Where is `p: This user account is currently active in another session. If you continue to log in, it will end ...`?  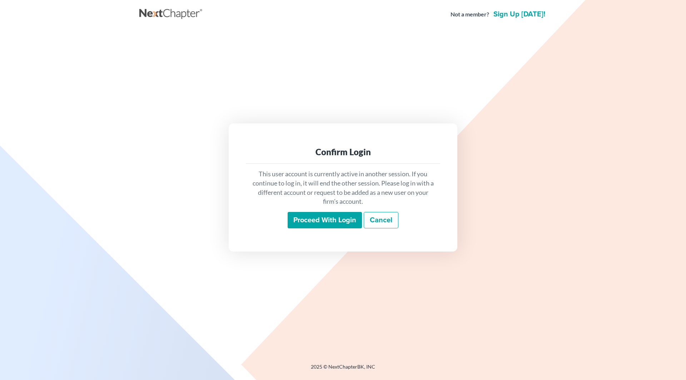
p: This user account is currently active in another session. If you continue to log in, it will end ... is located at coordinates (343, 188).